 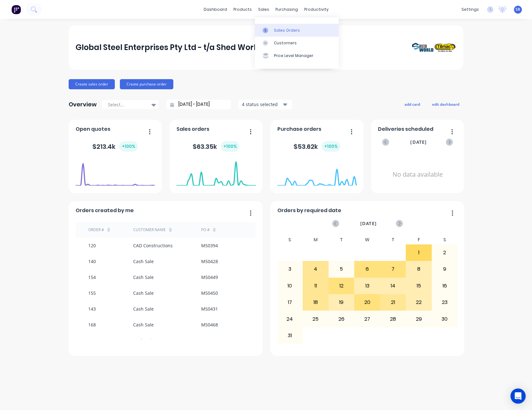 I want to click on div: 4, so click(x=316, y=269).